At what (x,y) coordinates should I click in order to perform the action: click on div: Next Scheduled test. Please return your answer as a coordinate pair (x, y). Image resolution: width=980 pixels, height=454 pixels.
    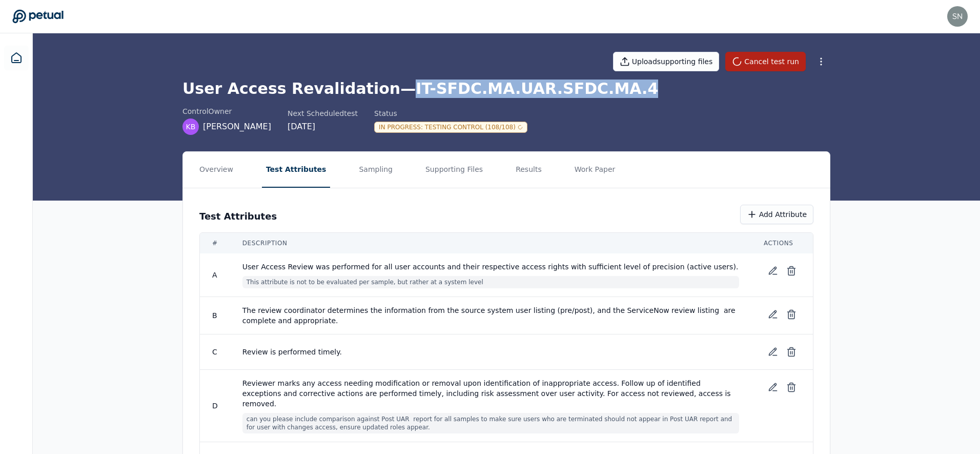
    Looking at the image, I should click on (322, 113).